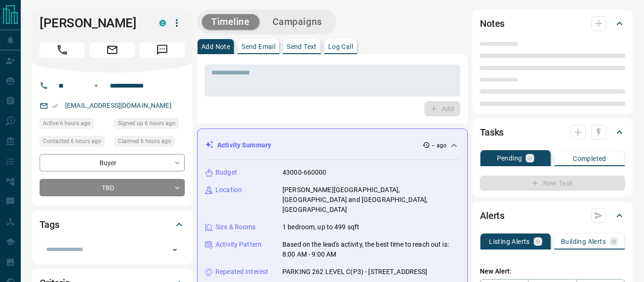  I want to click on p: Activity Pattern, so click(239, 245).